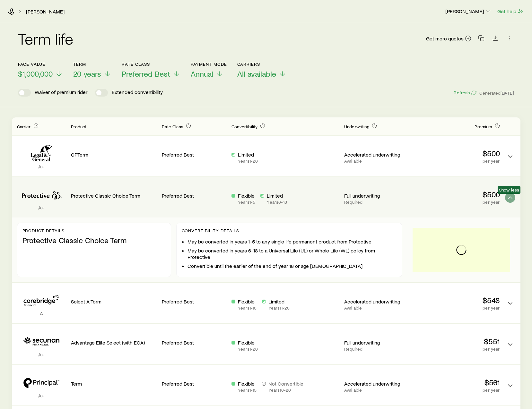 The height and width of the screenshot is (409, 532). What do you see at coordinates (92, 70) in the screenshot?
I see `button: Term20 years` at bounding box center [92, 70].